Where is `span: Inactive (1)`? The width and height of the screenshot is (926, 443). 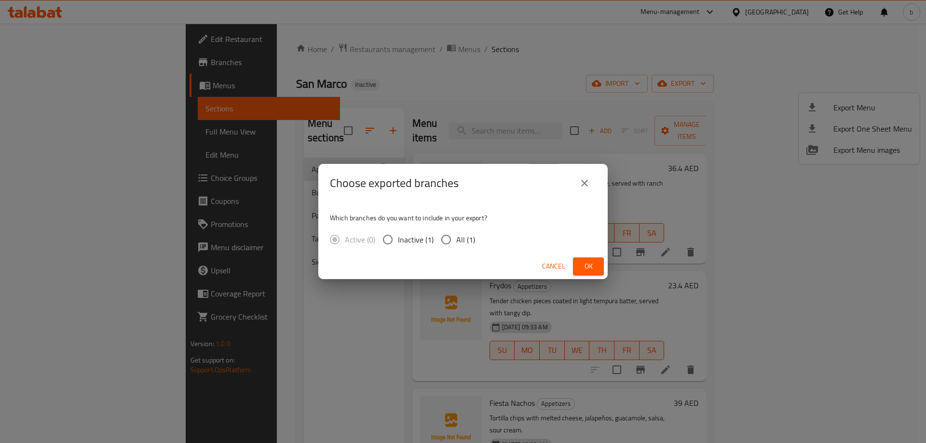
span: Inactive (1) is located at coordinates (416, 240).